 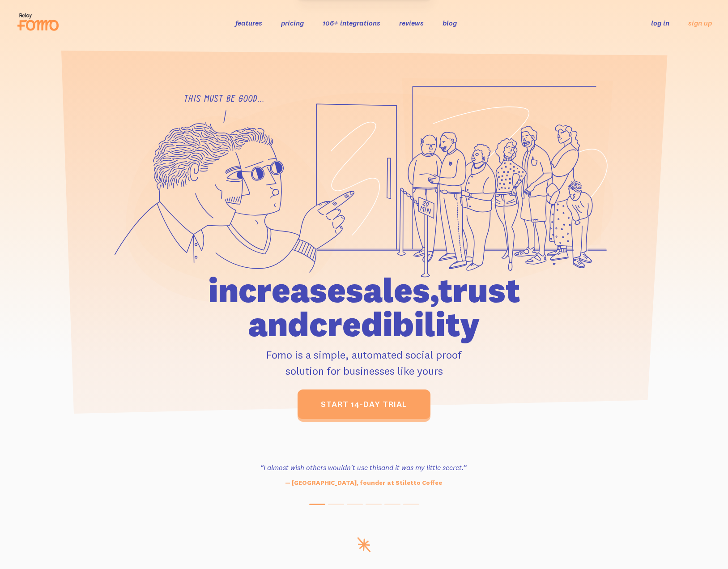 I want to click on a: reviews, so click(x=411, y=23).